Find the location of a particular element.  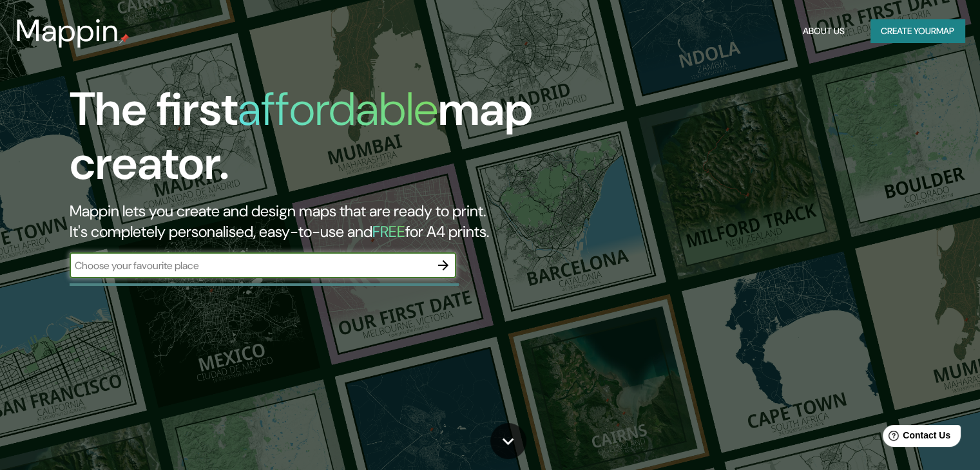

span: Contact Us is located at coordinates (61, 15).